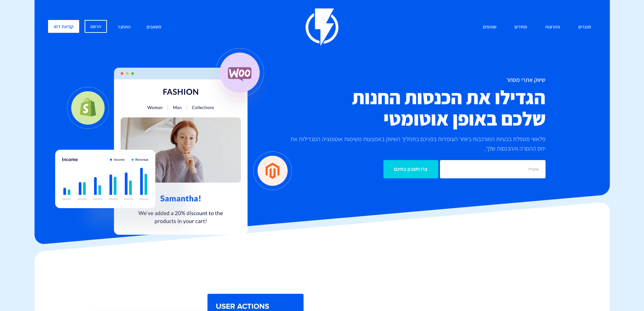 Image resolution: width=644 pixels, height=311 pixels. I want to click on a: מוצרים, so click(585, 27).